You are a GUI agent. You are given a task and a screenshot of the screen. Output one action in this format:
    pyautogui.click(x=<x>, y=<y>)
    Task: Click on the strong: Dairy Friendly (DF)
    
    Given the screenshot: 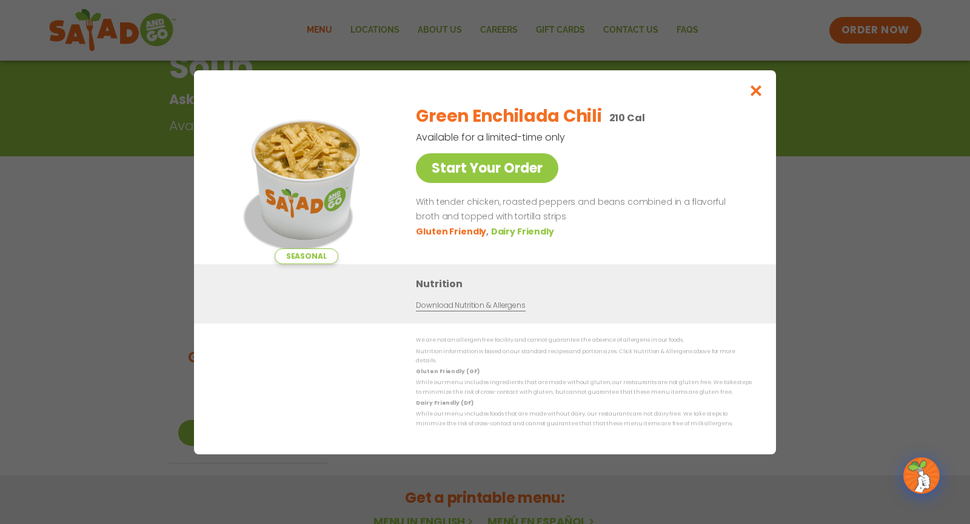 What is the action you would take?
    pyautogui.click(x=444, y=403)
    